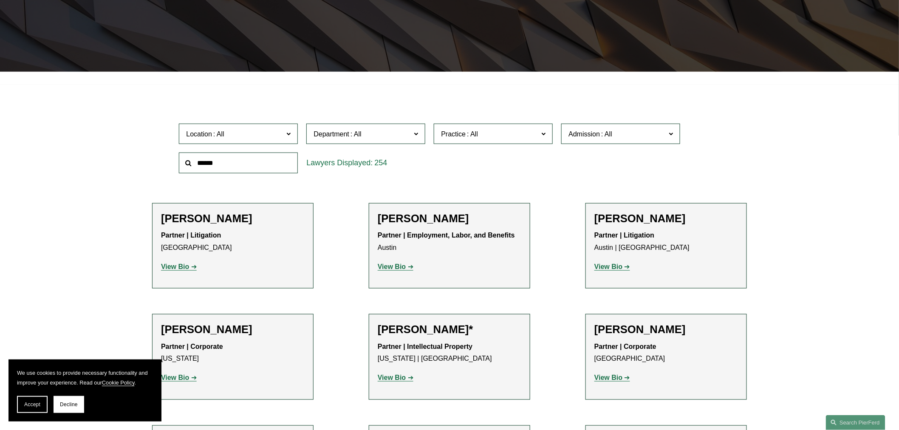 This screenshot has height=430, width=899. What do you see at coordinates (381, 163) in the screenshot?
I see `span: 254` at bounding box center [381, 163].